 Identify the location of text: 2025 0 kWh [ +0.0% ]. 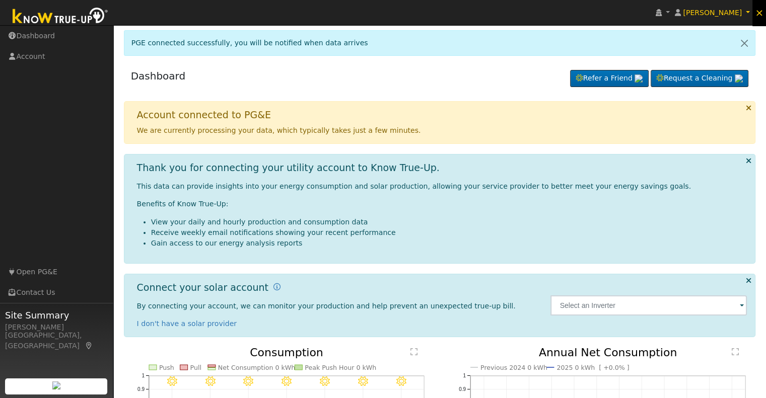
(592, 367).